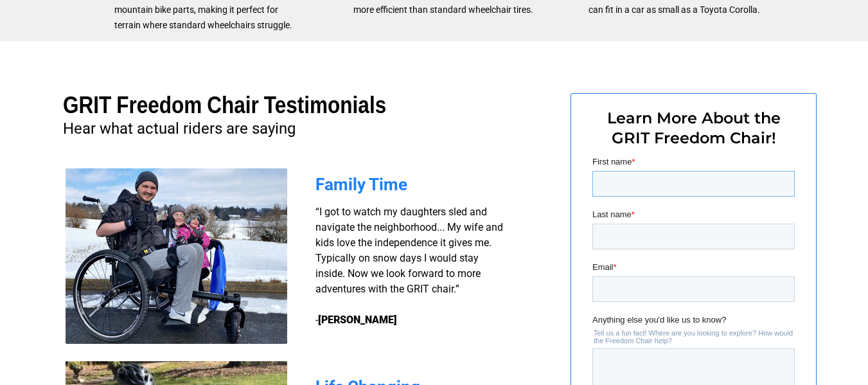 This screenshot has height=385, width=868. I want to click on input: Get more information, so click(101, 270).